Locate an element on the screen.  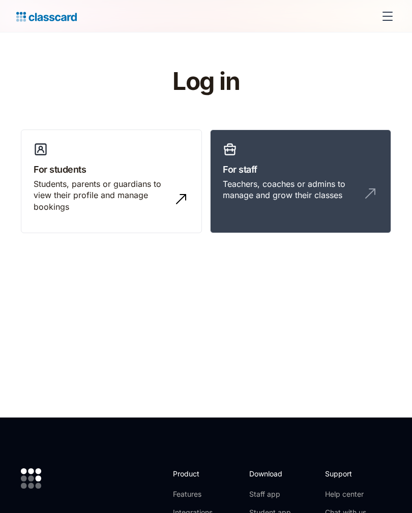
a: For studentsStudents, parents or guardians to view their profile and manage bookings is located at coordinates (111, 181).